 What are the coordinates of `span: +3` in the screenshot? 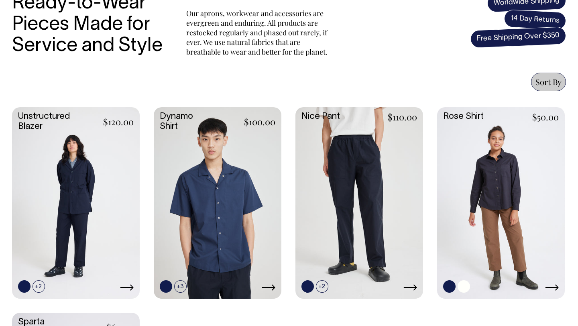 It's located at (180, 286).